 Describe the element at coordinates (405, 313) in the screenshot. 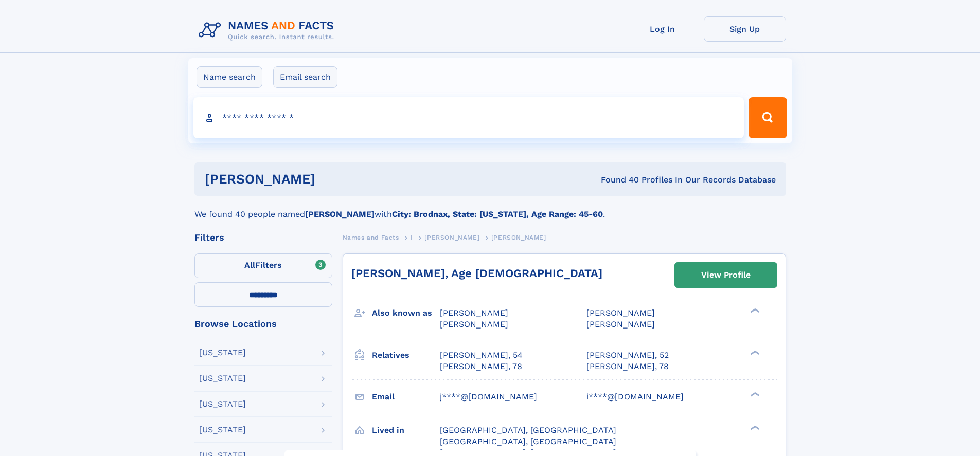

I see `h3: Also known as` at that location.